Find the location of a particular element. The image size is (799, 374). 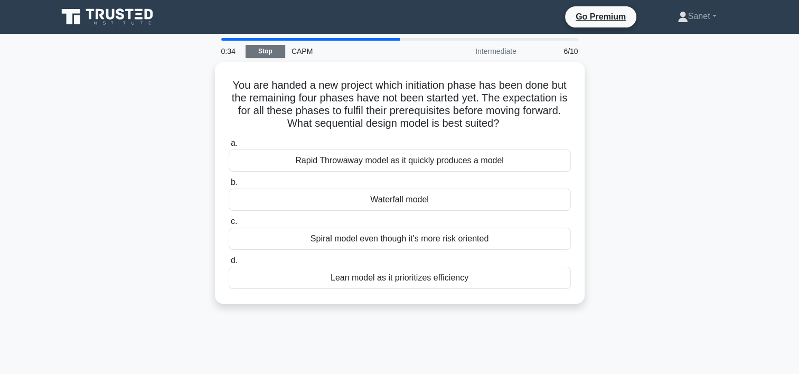

span: b. is located at coordinates (234, 182).